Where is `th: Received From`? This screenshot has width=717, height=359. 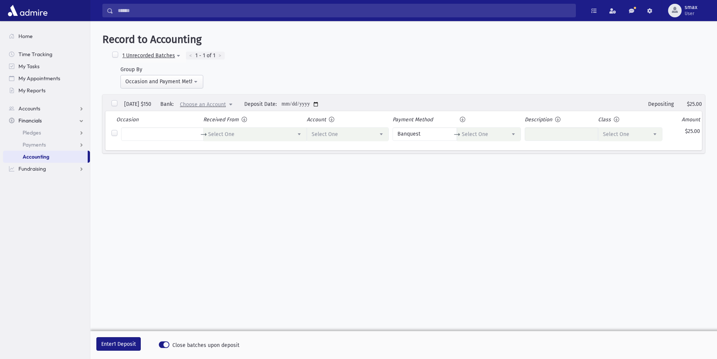 th: Received From is located at coordinates (255, 120).